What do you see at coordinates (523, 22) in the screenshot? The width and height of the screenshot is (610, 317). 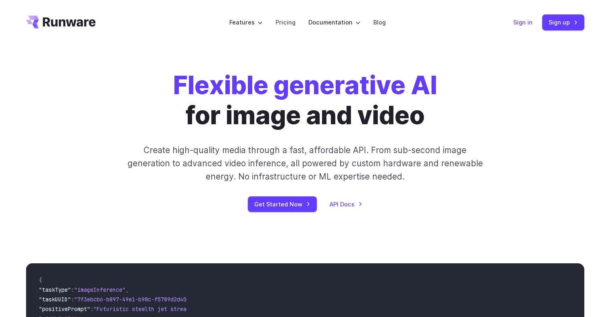 I see `a: Sign in` at bounding box center [523, 22].